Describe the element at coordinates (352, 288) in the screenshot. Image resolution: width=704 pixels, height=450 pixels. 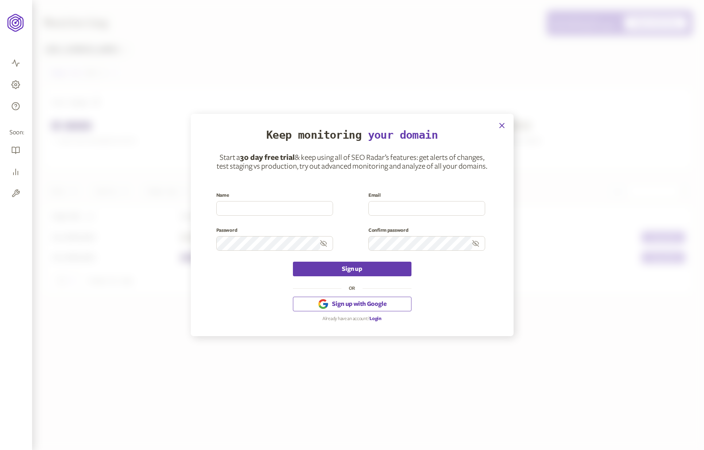
I see `legend: OR` at that location.